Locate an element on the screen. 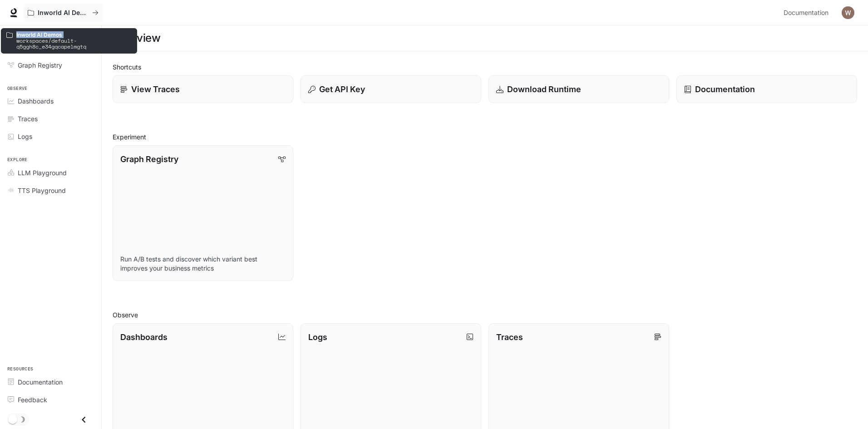 The width and height of the screenshot is (868, 429). a: Graph Registry is located at coordinates (50, 65).